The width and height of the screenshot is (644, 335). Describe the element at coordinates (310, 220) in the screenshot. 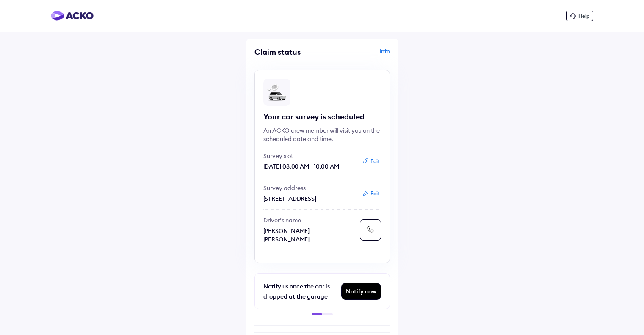

I see `p: Driver’s name` at that location.